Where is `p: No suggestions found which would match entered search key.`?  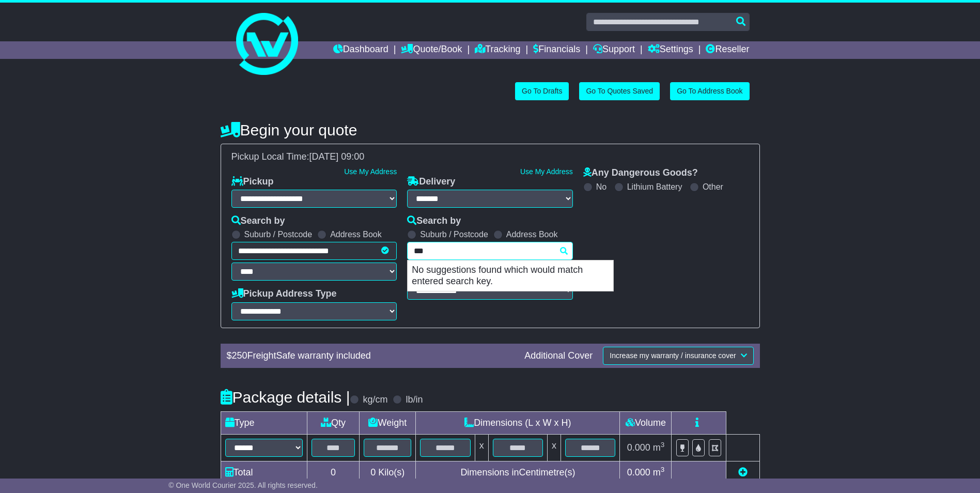
p: No suggestions found which would match entered search key. is located at coordinates (511, 276).